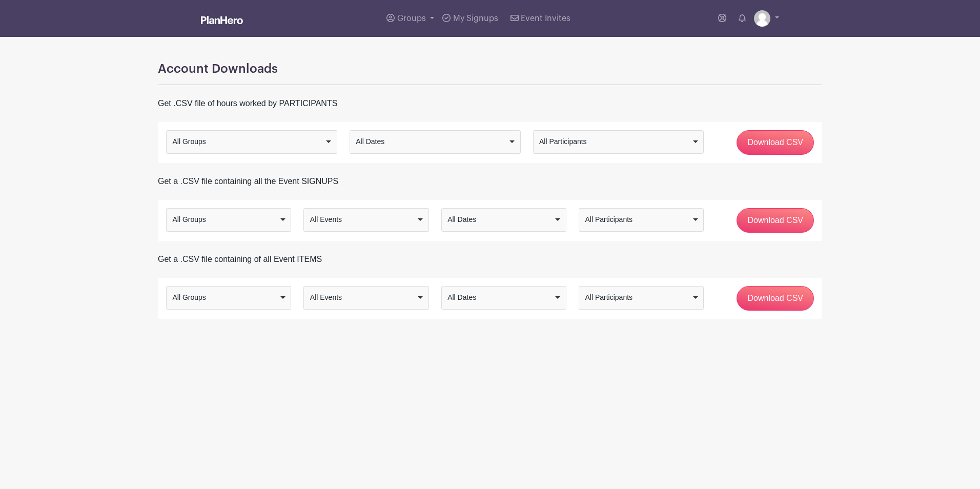 The height and width of the screenshot is (489, 980). What do you see at coordinates (490, 260) in the screenshot?
I see `div: Get a .CSV file containing of all Event ITEMS` at bounding box center [490, 260].